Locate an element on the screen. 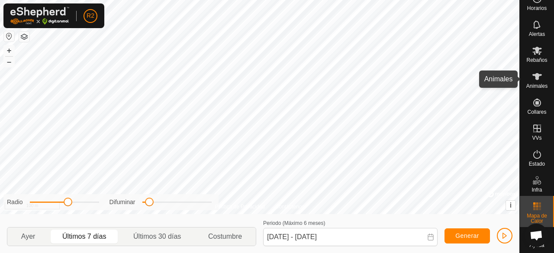  span: Horarios is located at coordinates (537, 8).